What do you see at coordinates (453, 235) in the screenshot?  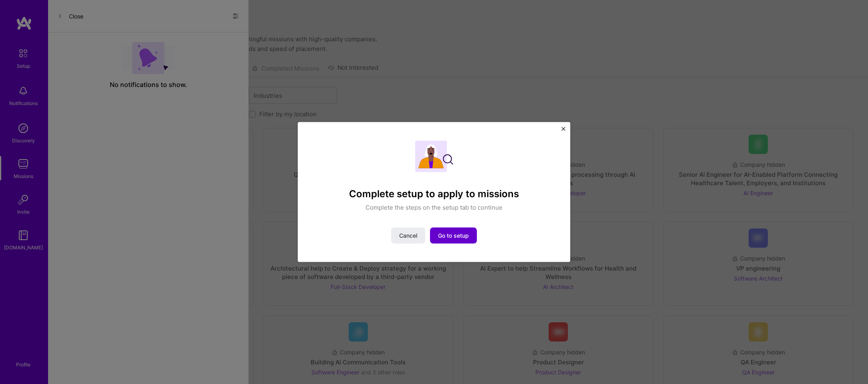 I see `button: Go to setup` at bounding box center [453, 235].